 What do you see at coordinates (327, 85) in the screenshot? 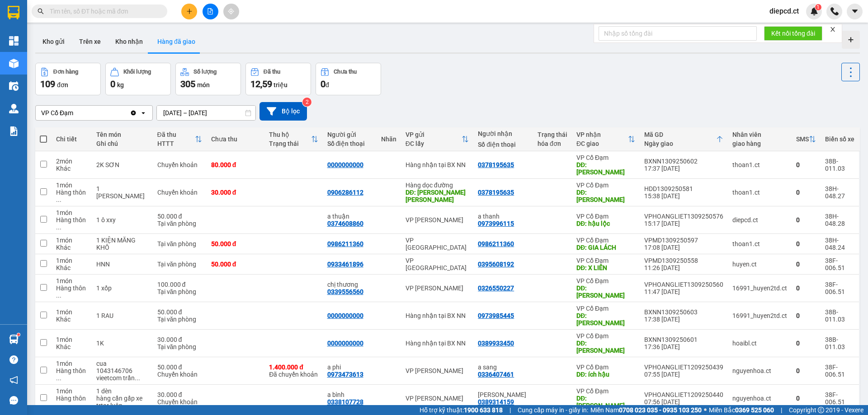
I see `span: đ` at bounding box center [327, 85].